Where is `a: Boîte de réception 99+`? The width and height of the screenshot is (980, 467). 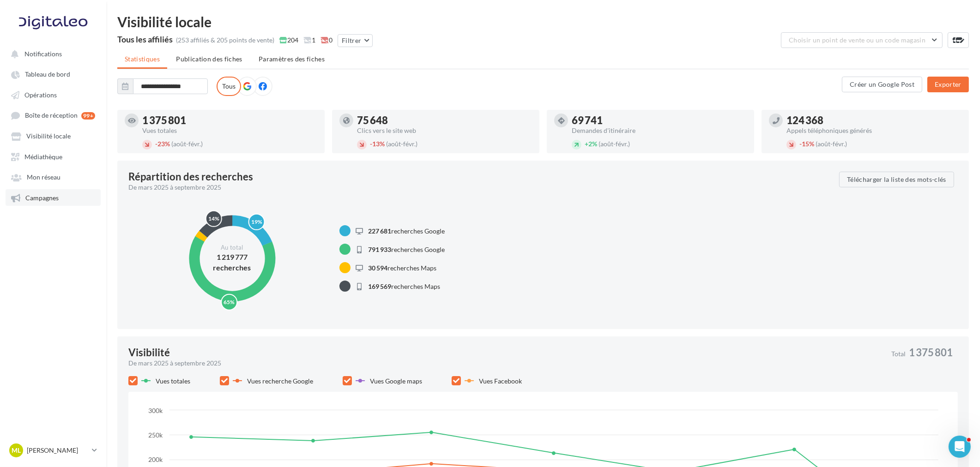
a: Boîte de réception 99+ is located at coordinates (53, 115).